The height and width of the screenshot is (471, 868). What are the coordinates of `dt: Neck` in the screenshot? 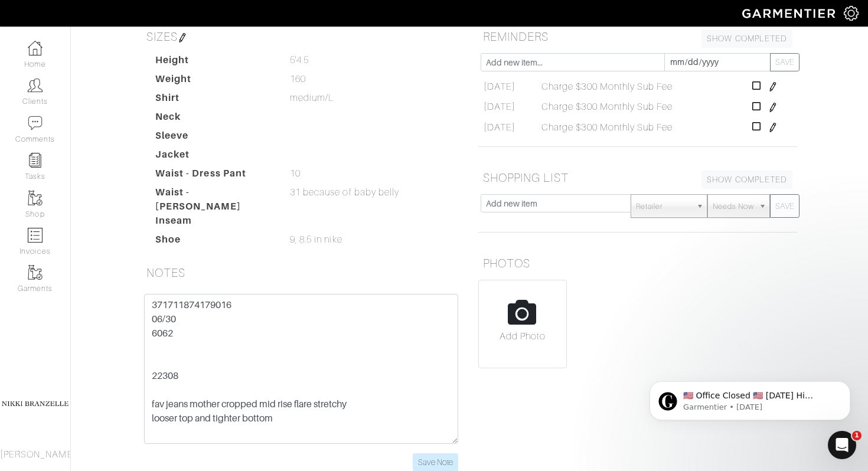 It's located at (213, 119).